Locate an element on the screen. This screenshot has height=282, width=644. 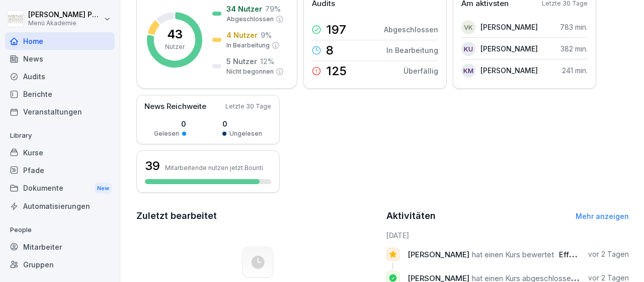
p: Ungelesen is located at coordinates (245, 134).